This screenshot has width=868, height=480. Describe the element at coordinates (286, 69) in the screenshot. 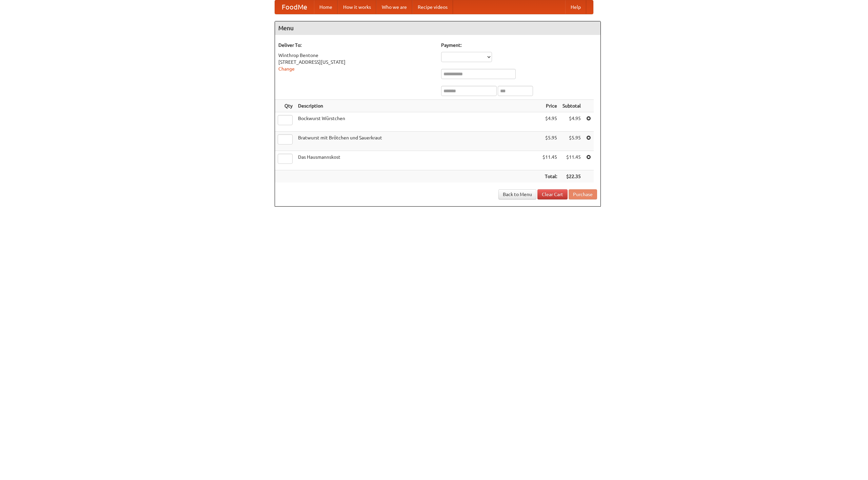

I see `a: Change` at that location.